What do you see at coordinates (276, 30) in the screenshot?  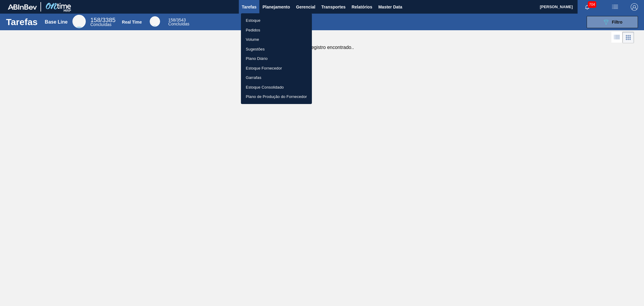 I see `a: Pedidos` at bounding box center [276, 30].